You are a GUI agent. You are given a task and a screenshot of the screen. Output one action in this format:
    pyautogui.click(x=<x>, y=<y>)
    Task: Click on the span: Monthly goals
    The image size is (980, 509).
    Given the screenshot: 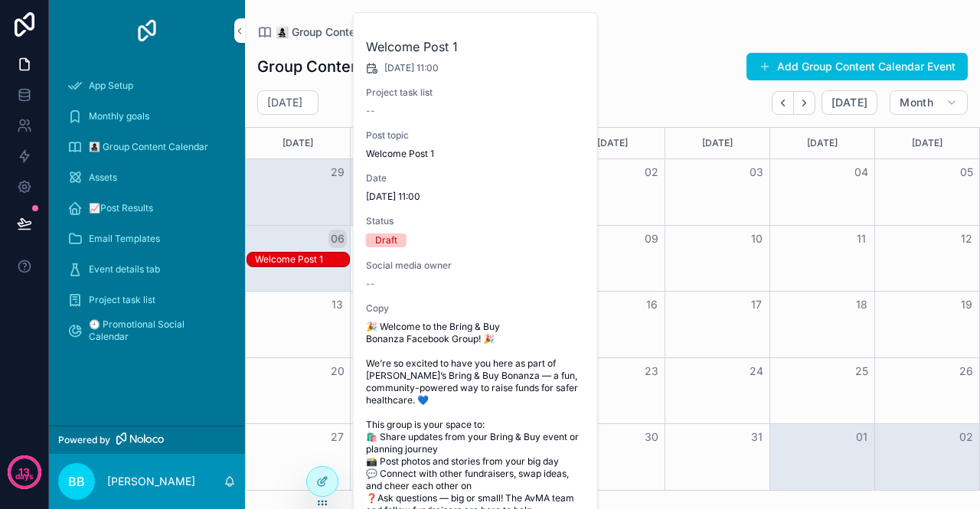 What is the action you would take?
    pyautogui.click(x=119, y=116)
    